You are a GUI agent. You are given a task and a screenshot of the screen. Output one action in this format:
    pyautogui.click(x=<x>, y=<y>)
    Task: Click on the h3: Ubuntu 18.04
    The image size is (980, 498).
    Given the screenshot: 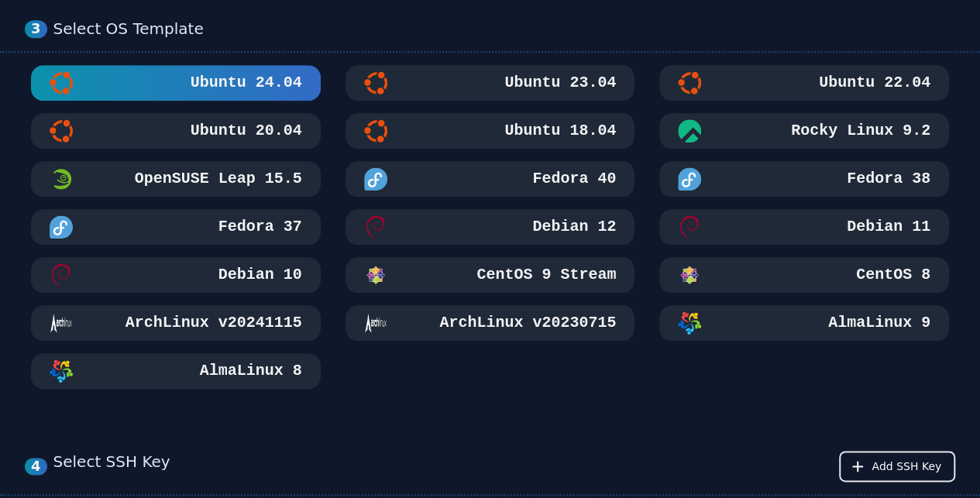 What is the action you would take?
    pyautogui.click(x=558, y=131)
    